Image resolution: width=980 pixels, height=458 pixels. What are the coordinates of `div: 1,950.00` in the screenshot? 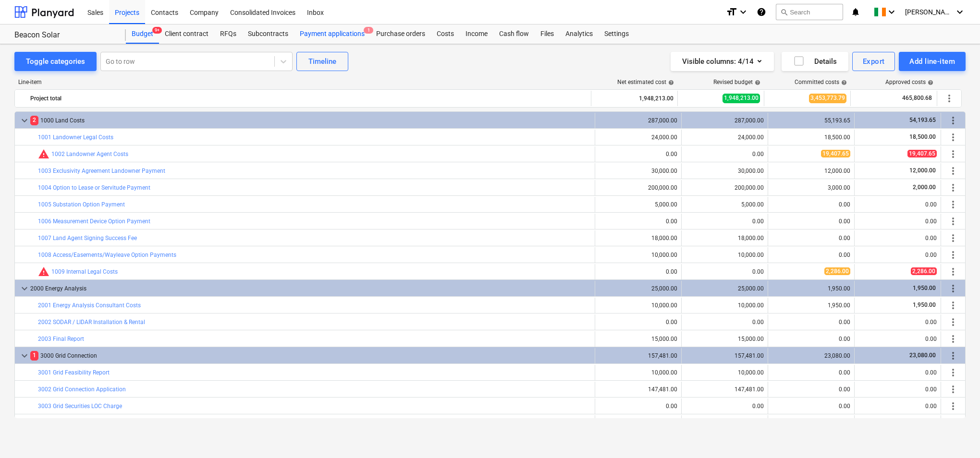 It's located at (811, 305).